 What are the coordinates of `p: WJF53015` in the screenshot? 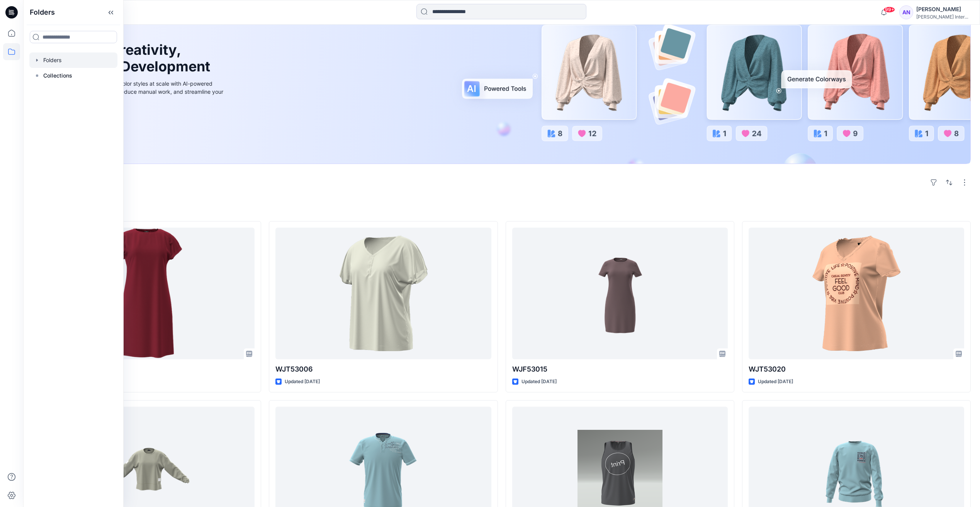 It's located at (620, 370).